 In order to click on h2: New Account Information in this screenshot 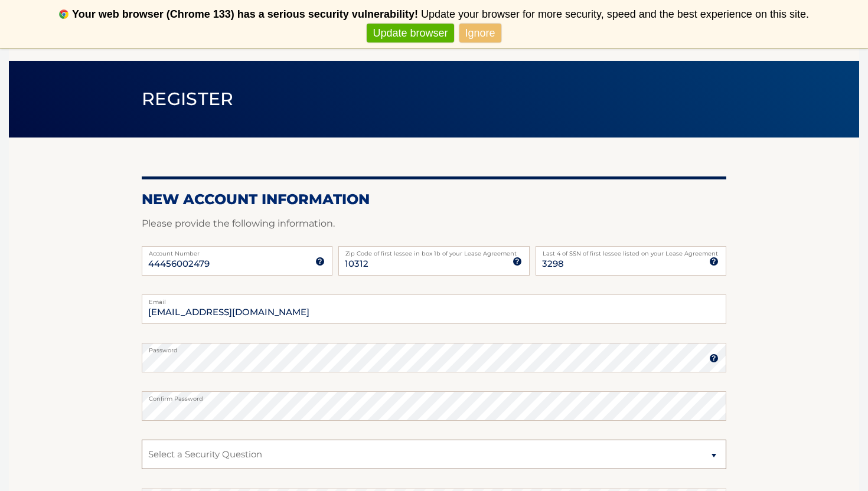, I will do `click(434, 199)`.